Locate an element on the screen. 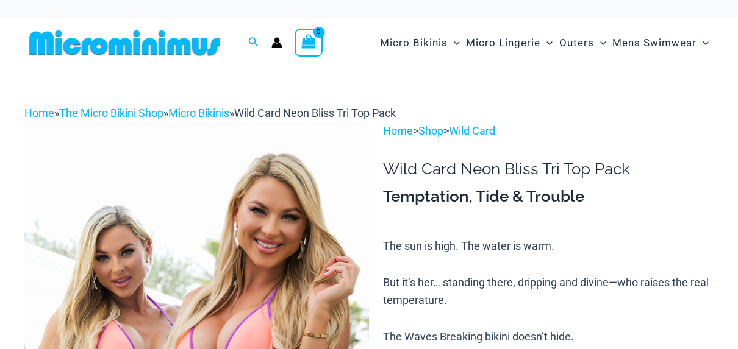  span: Micro Bikinis is located at coordinates (413, 43).